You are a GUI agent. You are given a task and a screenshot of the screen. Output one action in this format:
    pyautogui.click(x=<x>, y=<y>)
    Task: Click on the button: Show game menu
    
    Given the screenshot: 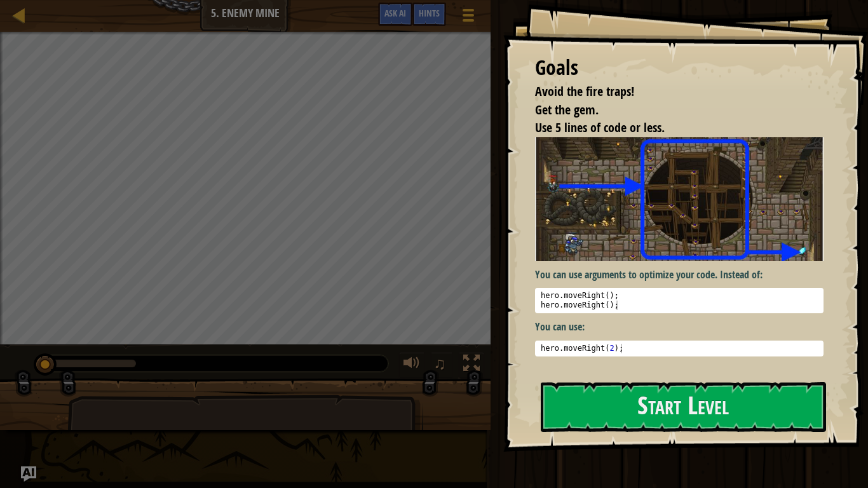 What is the action you would take?
    pyautogui.click(x=468, y=17)
    